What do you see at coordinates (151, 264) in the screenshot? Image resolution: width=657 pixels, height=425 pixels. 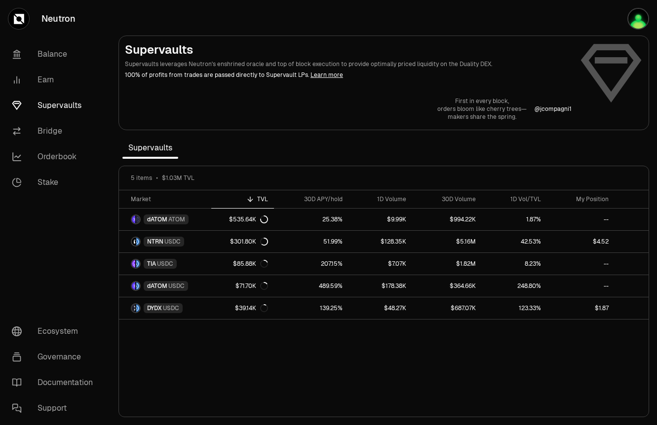 I see `span: TIA` at bounding box center [151, 264].